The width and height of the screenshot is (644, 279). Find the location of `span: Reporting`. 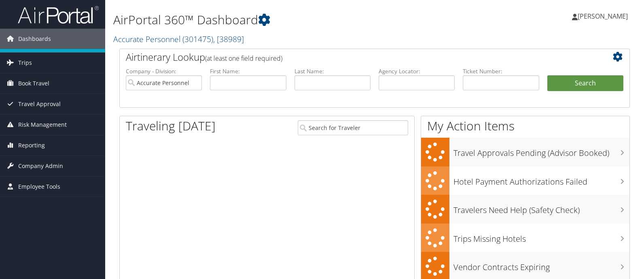

span: Reporting is located at coordinates (32, 146).